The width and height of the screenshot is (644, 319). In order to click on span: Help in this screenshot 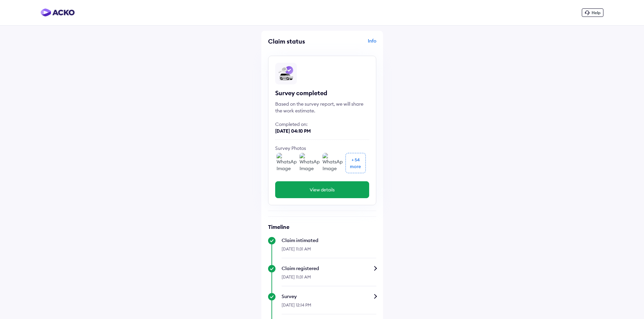, I will do `click(596, 12)`.